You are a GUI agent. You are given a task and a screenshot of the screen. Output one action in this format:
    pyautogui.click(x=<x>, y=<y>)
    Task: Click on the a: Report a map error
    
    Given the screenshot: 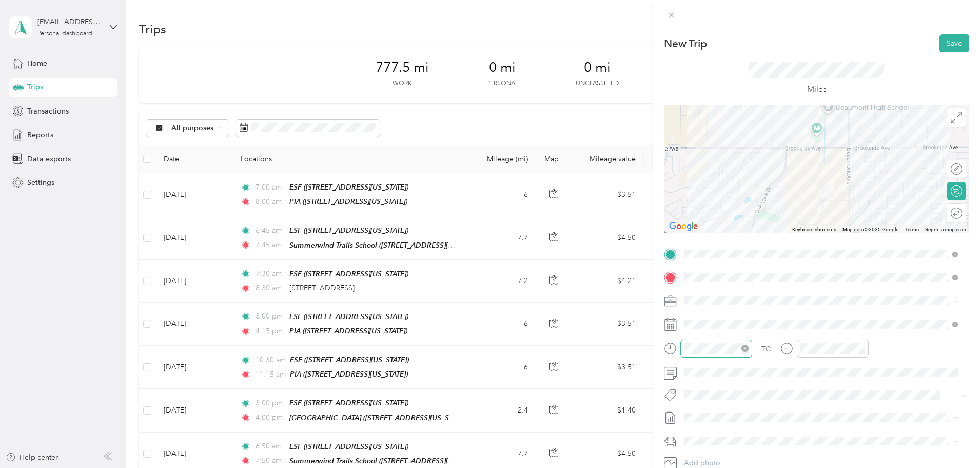 What is the action you would take?
    pyautogui.click(x=946, y=229)
    